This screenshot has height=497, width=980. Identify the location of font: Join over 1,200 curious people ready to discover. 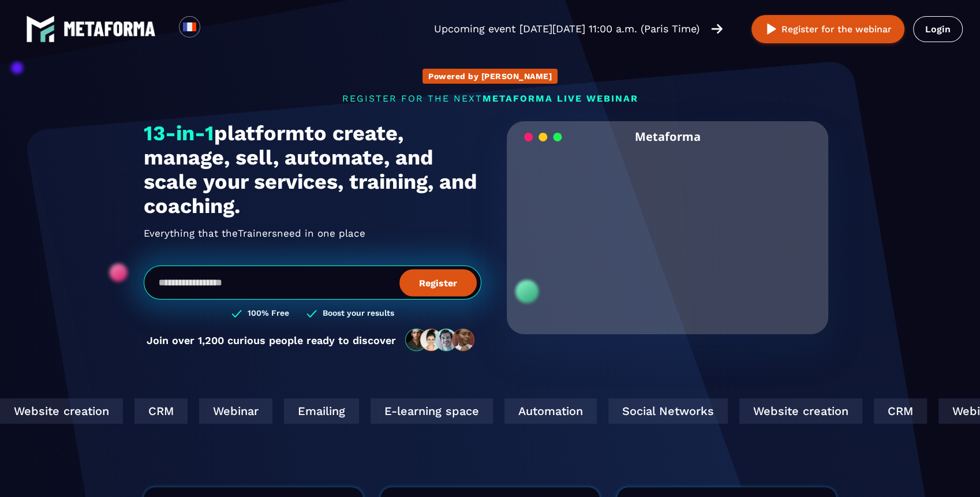
(271, 340).